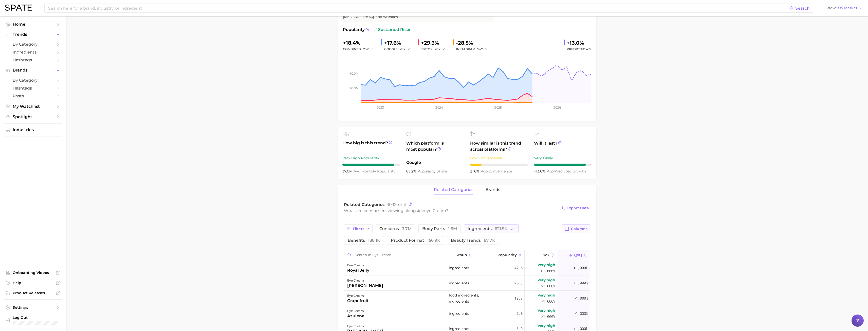 This screenshot has width=868, height=331. I want to click on span: 188.1k, so click(374, 240).